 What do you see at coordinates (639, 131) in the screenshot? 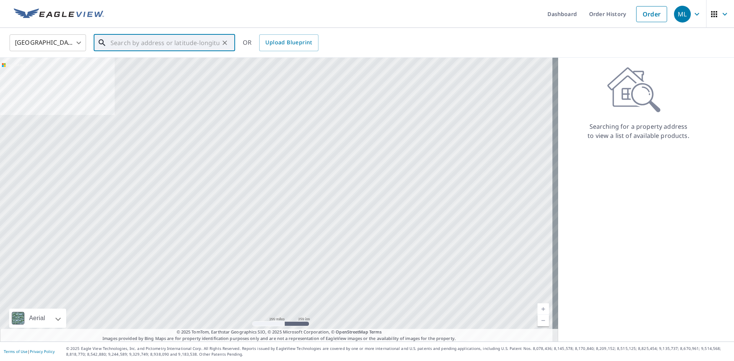
I see `p: Searching for a property address to view a list of available products.` at bounding box center [639, 131].